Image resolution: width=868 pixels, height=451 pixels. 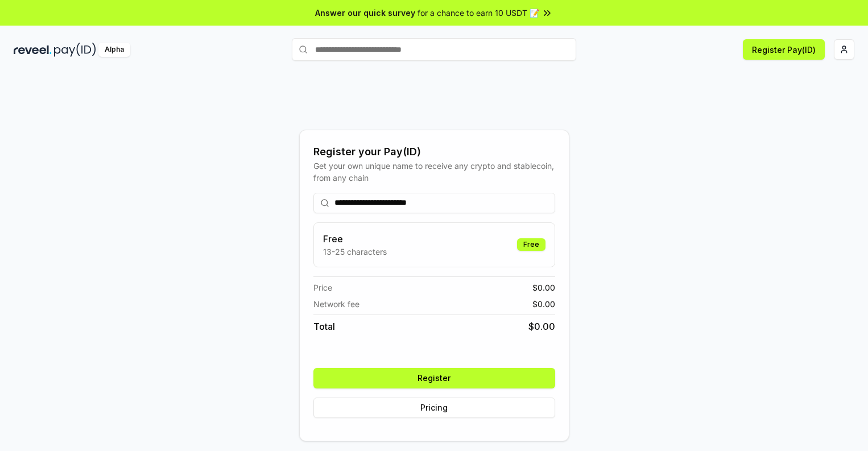 What do you see at coordinates (478, 13) in the screenshot?
I see `span: for a chance to earn 10 USDT 📝` at bounding box center [478, 13].